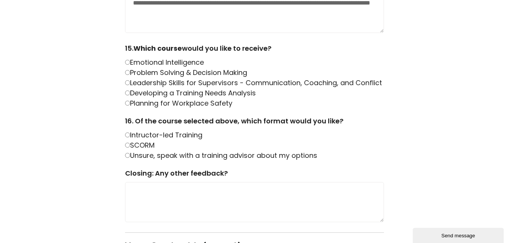 Image resolution: width=509 pixels, height=243 pixels. What do you see at coordinates (164, 62) in the screenshot?
I see `label: Emotional Intelligence` at bounding box center [164, 62].